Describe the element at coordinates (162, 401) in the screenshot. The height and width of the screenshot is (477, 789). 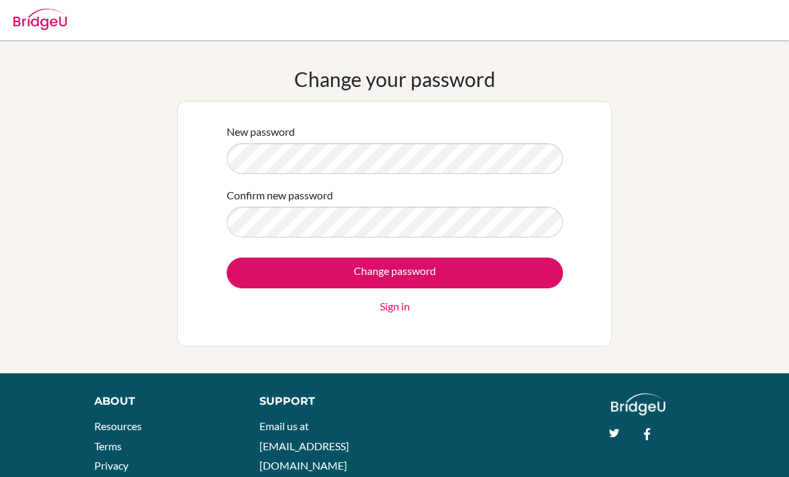
I see `div: About` at that location.